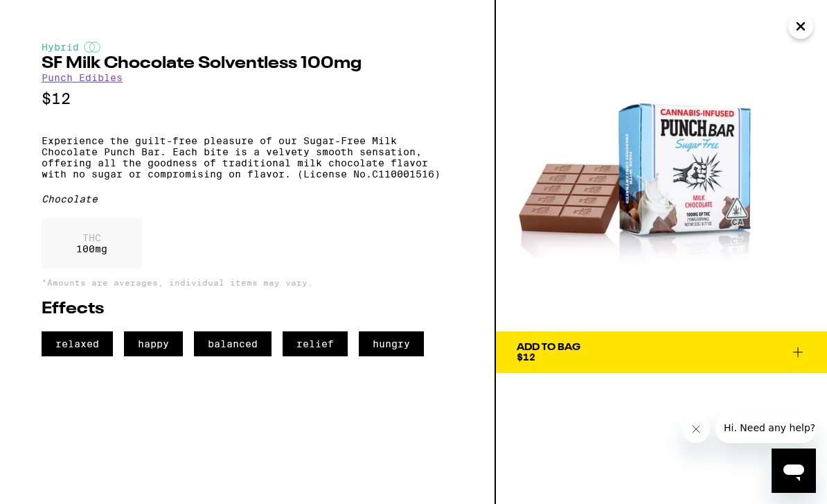 This screenshot has height=504, width=827. I want to click on button: Close, so click(801, 26).